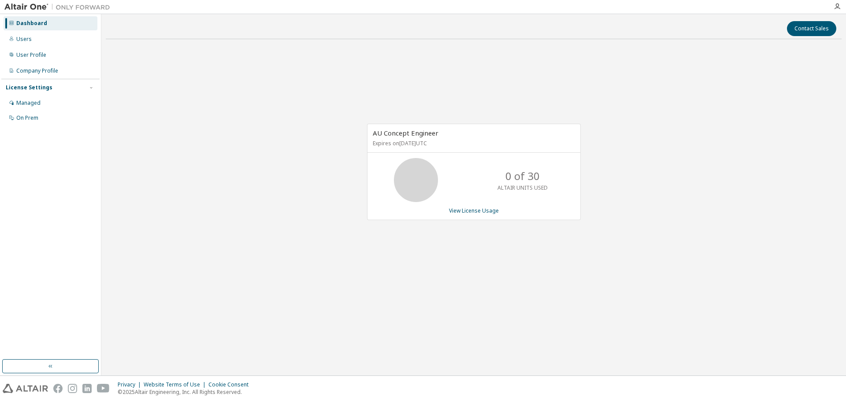  Describe the element at coordinates (405, 133) in the screenshot. I see `span: AU Concept Engineer` at that location.